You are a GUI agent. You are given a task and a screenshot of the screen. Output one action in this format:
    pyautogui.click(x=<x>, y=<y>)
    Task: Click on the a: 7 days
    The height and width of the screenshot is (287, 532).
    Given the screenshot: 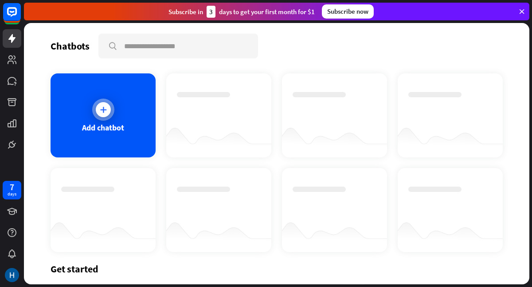 What is the action you would take?
    pyautogui.click(x=12, y=190)
    